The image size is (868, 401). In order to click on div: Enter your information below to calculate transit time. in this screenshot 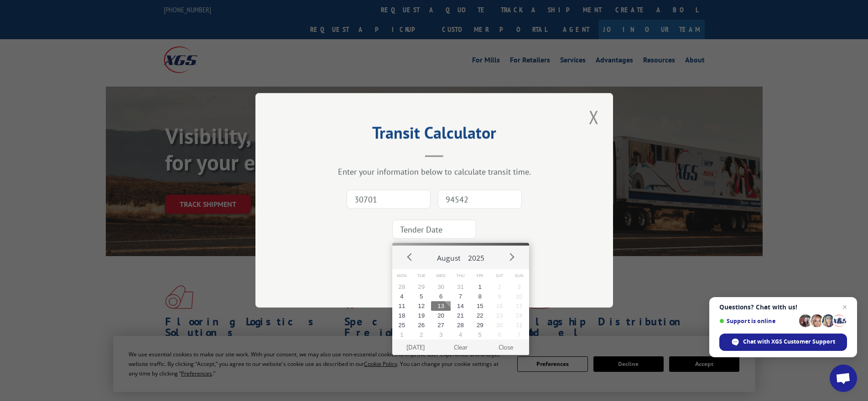, I will do `click(434, 172)`.